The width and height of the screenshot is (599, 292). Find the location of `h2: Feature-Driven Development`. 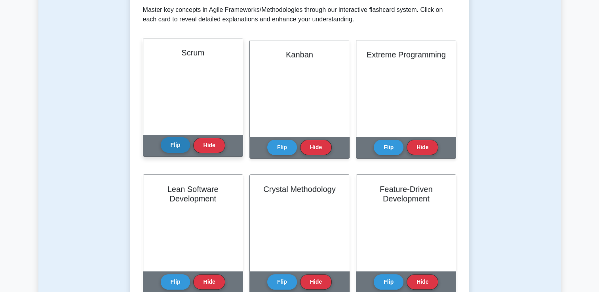

h2: Feature-Driven Development is located at coordinates (406, 194).